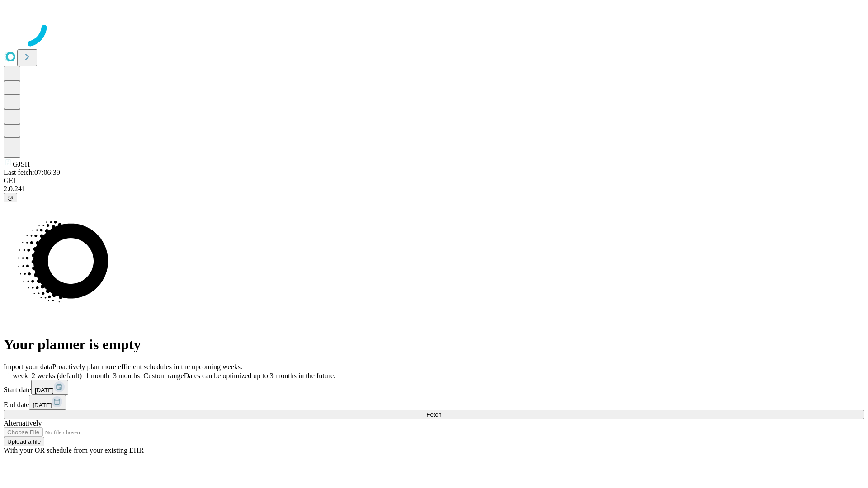 The width and height of the screenshot is (868, 488). What do you see at coordinates (21, 164) in the screenshot?
I see `span: GJSH` at bounding box center [21, 164].